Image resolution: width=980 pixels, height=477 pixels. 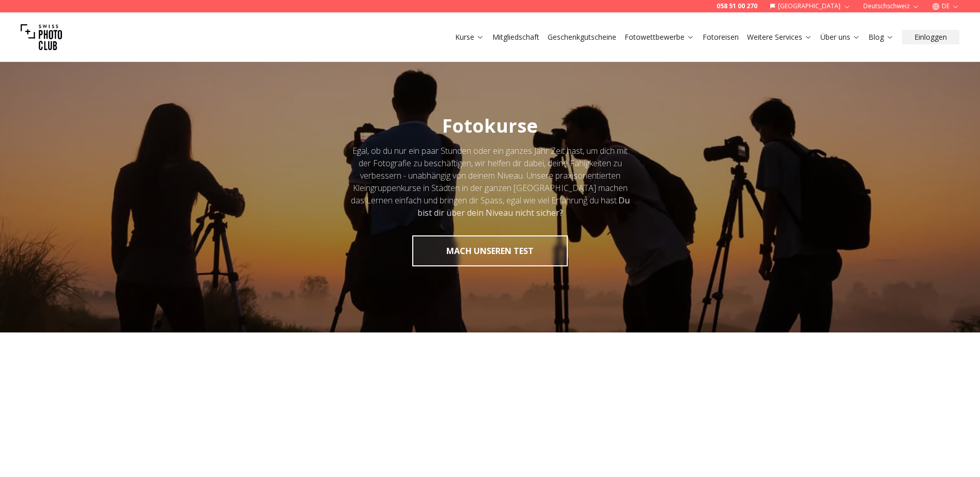 I want to click on a: Fotowettbewerbe, so click(x=659, y=37).